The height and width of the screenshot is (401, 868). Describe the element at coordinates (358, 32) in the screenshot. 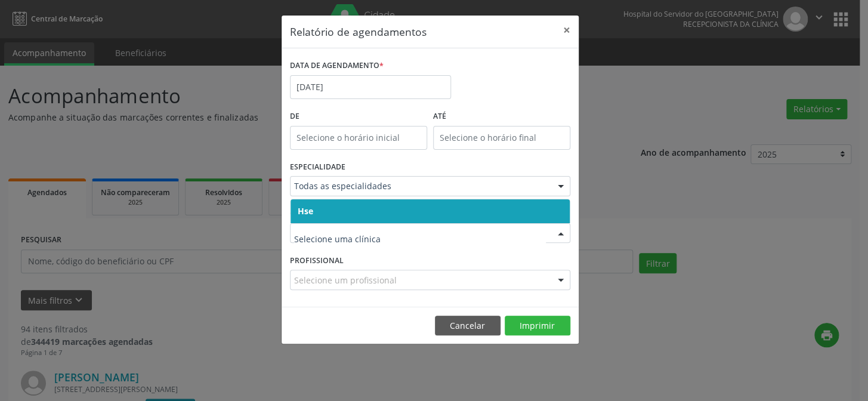

I see `h5: Relatório de agendamentos` at that location.